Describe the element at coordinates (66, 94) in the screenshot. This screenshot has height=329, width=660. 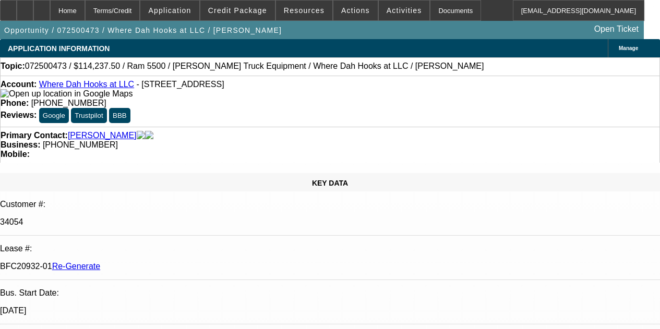
I see `img: Open up location in Google Maps` at that location.